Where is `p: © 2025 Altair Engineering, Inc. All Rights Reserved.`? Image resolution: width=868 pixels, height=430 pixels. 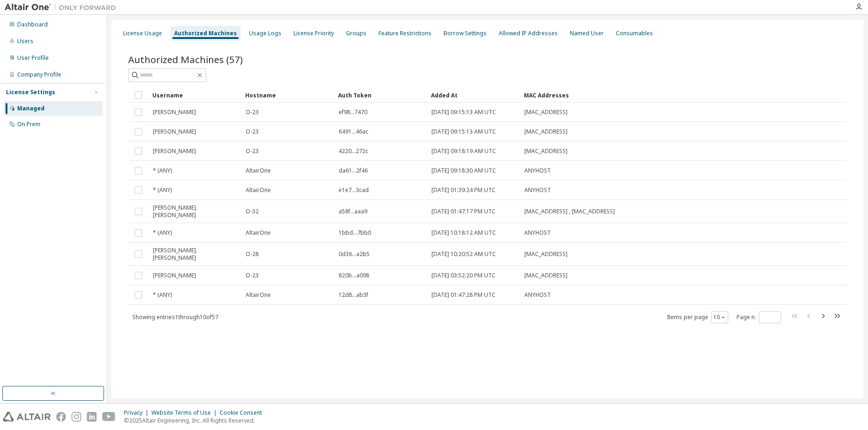
p: © 2025 Altair Engineering, Inc. All Rights Reserved. is located at coordinates (195, 421).